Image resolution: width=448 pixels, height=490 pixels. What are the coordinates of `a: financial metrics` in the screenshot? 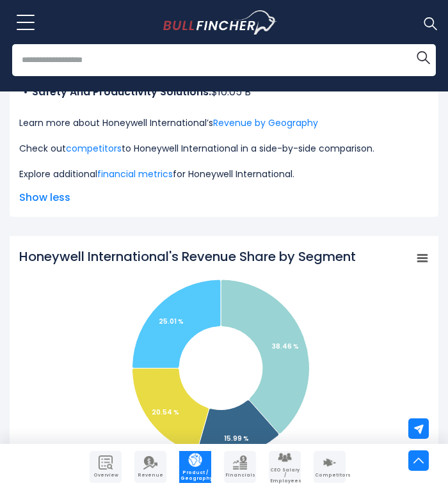 It's located at (135, 174).